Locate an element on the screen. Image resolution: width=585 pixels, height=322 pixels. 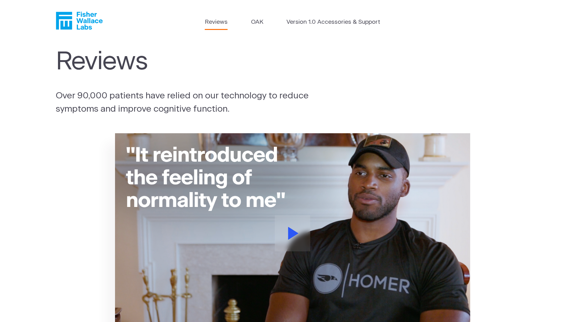
h1: Reviews is located at coordinates (189, 62).